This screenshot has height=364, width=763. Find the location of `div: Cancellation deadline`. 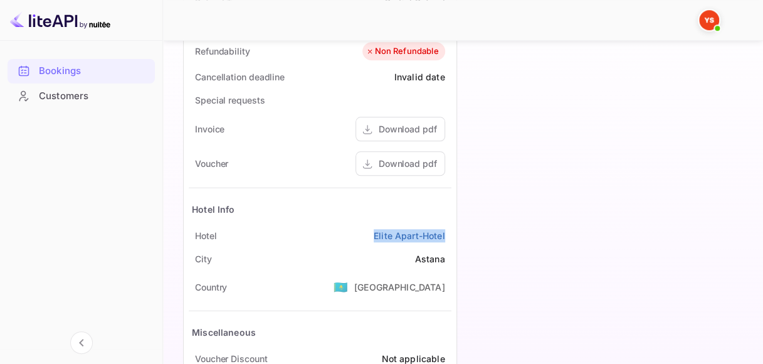

div: Cancellation deadline is located at coordinates (240, 77).